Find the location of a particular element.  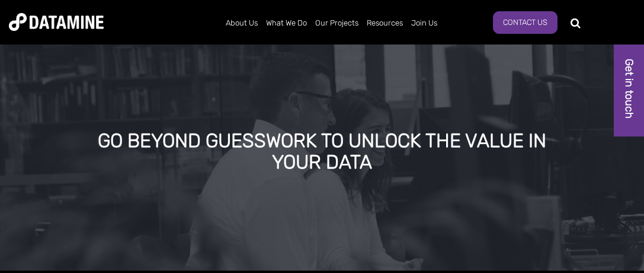

div: GO BEYOND GUESSWORK TO UNLOCK THE VALUE IN YOUR DATA is located at coordinates (322, 151).